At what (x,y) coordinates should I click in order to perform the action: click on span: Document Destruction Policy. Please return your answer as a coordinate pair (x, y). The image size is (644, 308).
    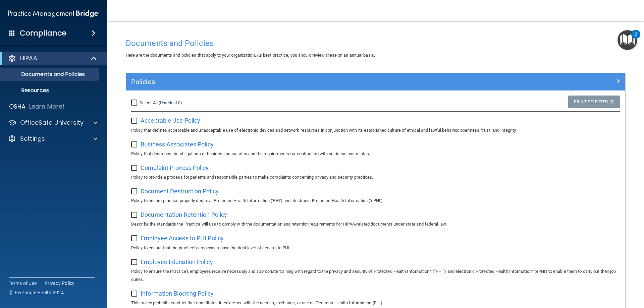
    Looking at the image, I should click on (179, 191).